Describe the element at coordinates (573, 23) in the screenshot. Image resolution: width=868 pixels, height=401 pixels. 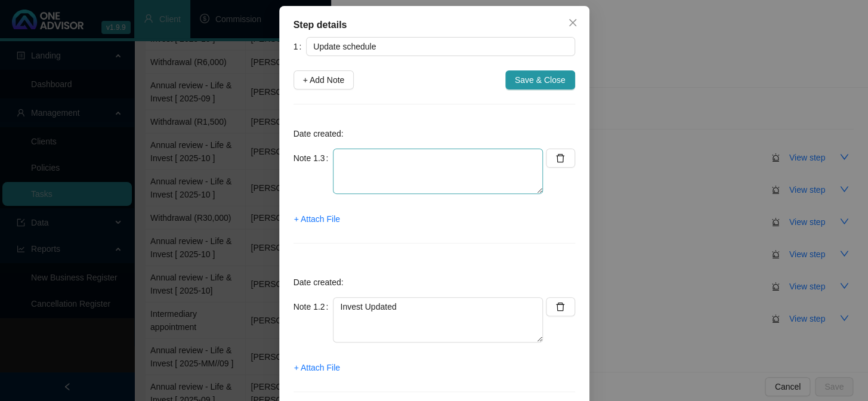
I see `span: close` at that location.